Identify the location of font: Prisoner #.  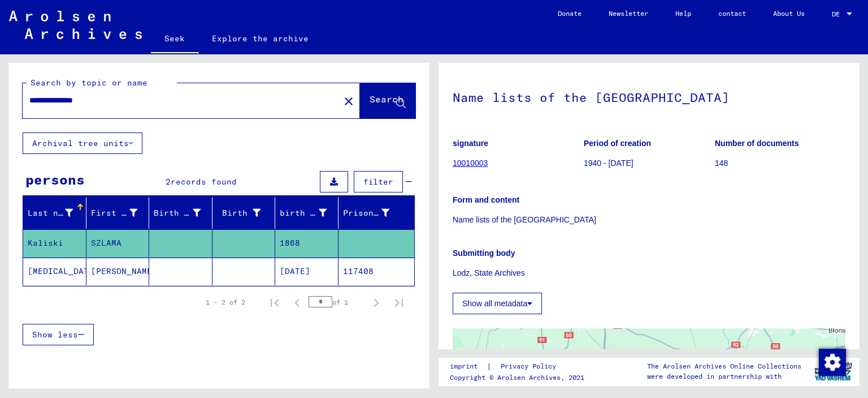
(368, 213).